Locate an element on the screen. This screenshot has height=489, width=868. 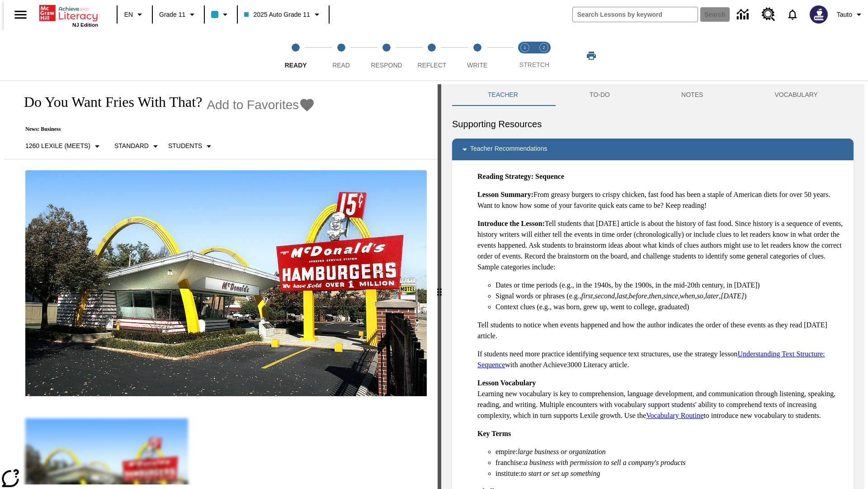
div: Teacher Recommendations is located at coordinates (653, 150).